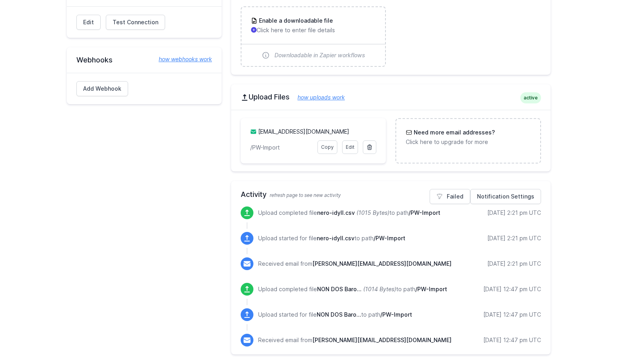 This screenshot has width=617, height=364. What do you see at coordinates (468, 142) in the screenshot?
I see `p: Click here to upgrade for more` at bounding box center [468, 142].